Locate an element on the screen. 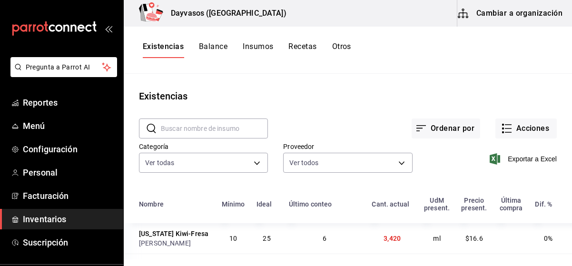 Image resolution: width=572 pixels, height=266 pixels. div: Nombre is located at coordinates (151, 204).